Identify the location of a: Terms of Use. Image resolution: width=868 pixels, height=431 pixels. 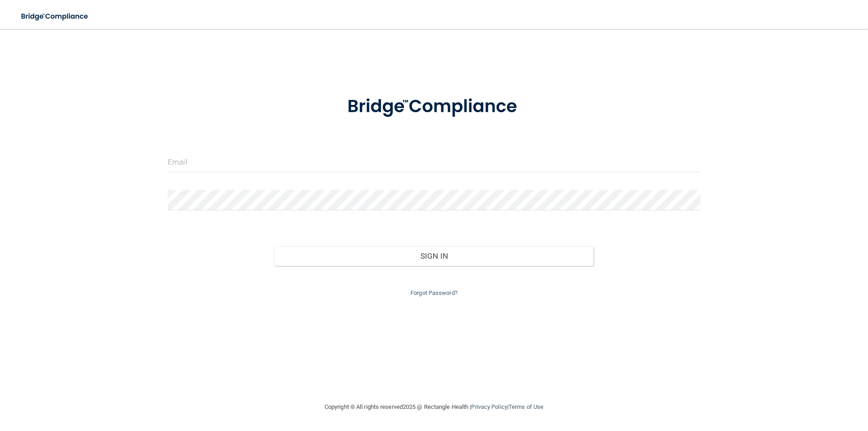
(525, 406).